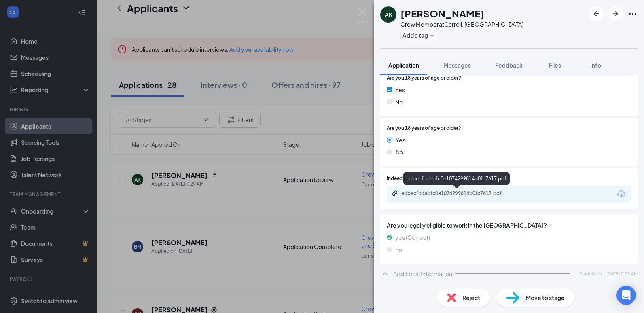  I want to click on svg: ArrowLeftNew, so click(596, 14).